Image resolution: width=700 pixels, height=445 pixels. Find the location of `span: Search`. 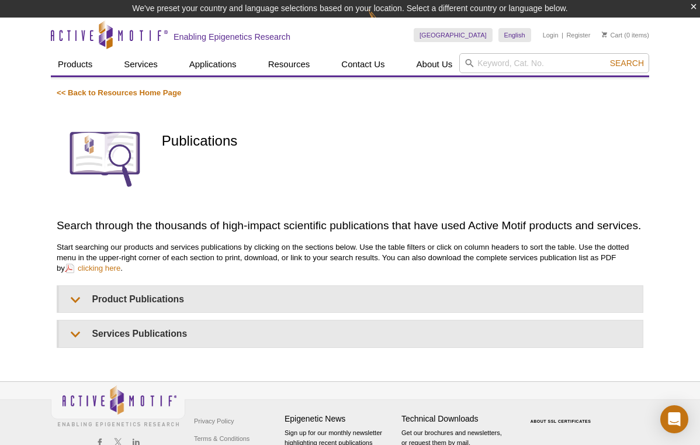

span: Search is located at coordinates (627, 63).